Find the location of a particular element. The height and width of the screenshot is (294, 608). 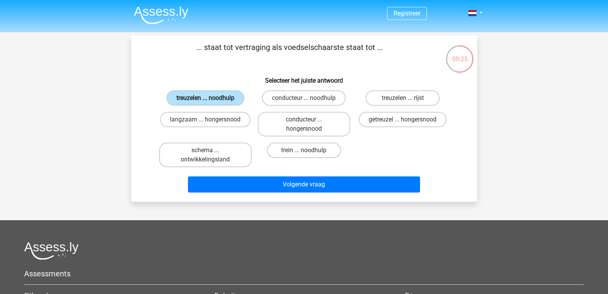

label: langzaam ... hongersnood is located at coordinates (205, 119).